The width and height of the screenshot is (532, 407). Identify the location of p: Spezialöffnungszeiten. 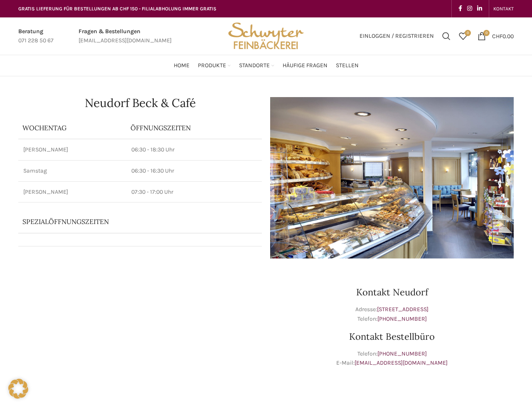
(128, 222).